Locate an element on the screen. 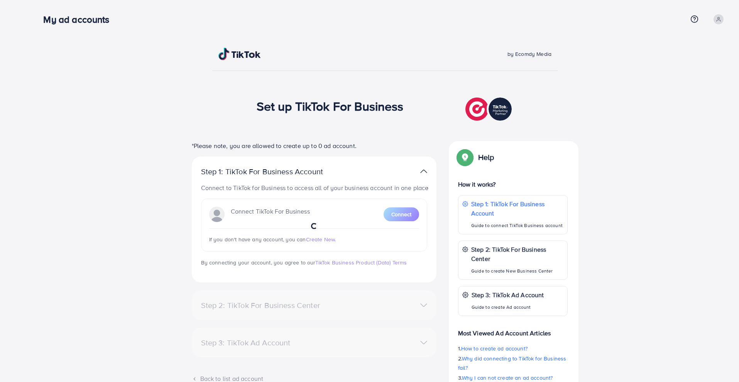 This screenshot has width=739, height=382. span: Why did connecting to TikTok for Business fail? is located at coordinates (512, 363).